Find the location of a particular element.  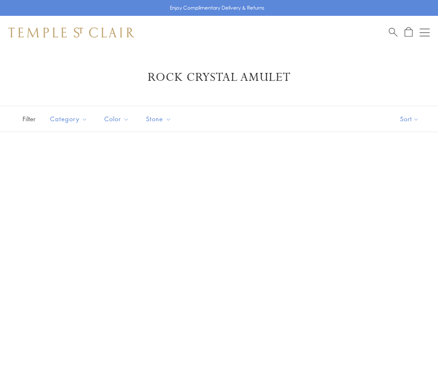

span: Category is located at coordinates (70, 119).